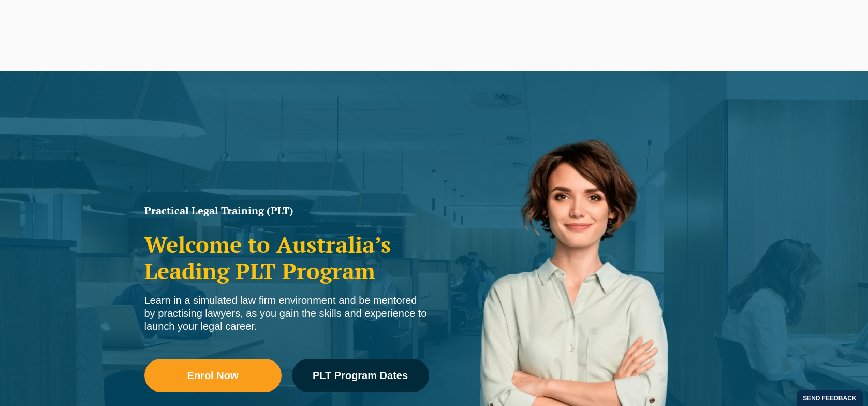  Describe the element at coordinates (213, 375) in the screenshot. I see `span: Enrol Now` at that location.